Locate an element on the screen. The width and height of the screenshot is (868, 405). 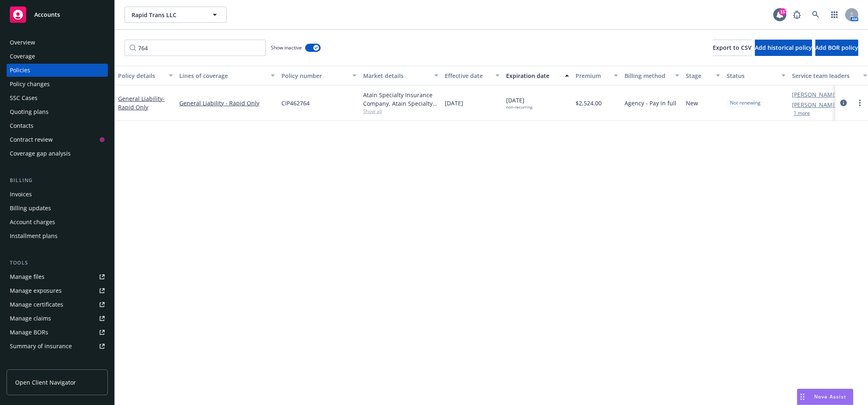
div: Billing updates is located at coordinates (31, 208).